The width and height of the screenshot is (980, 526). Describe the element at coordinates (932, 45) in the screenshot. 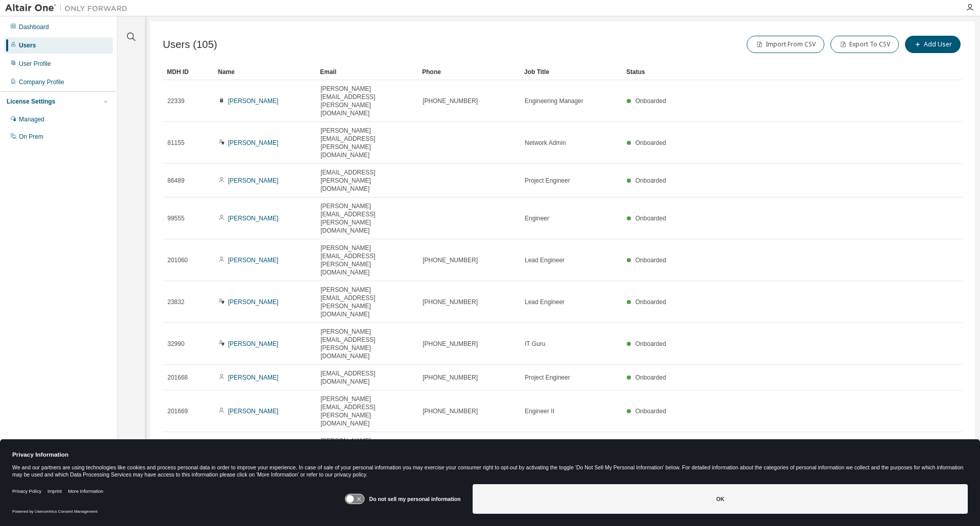

I see `button: Add User` at that location.